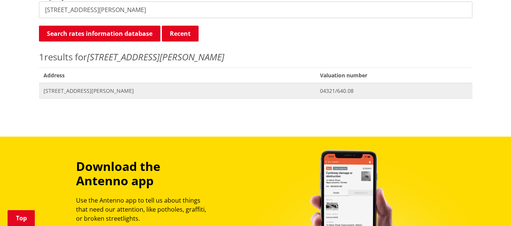 This screenshot has width=511, height=226. What do you see at coordinates (99, 34) in the screenshot?
I see `button: Search rates information database` at bounding box center [99, 34].